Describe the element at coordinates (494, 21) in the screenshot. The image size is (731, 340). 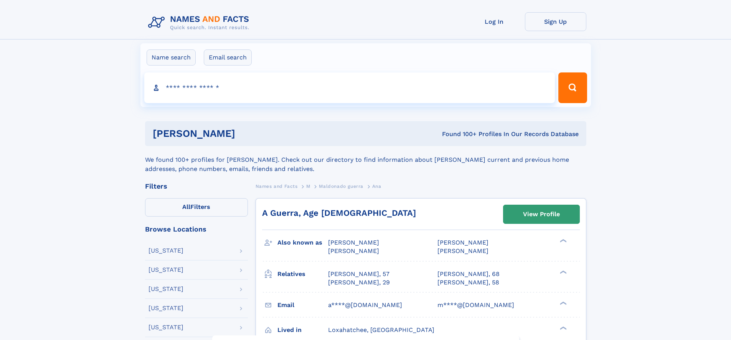
I see `a: Log In` at that location.